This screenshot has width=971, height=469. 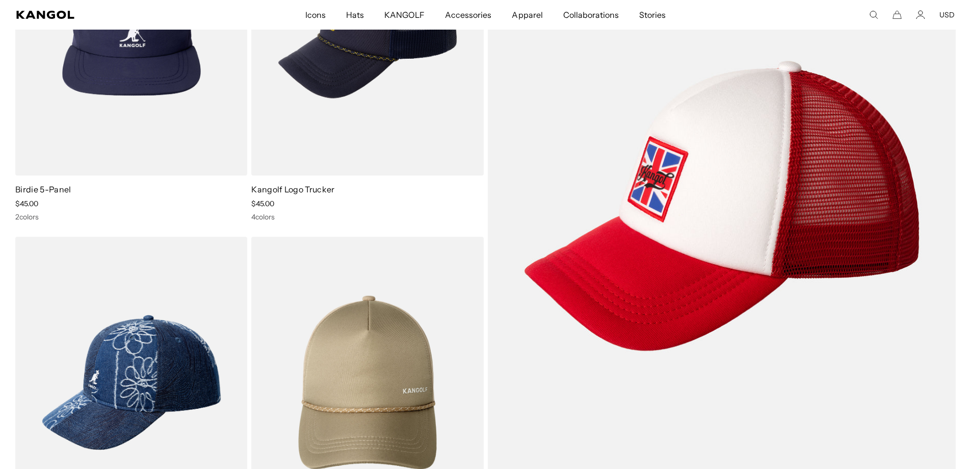 I want to click on summary: Search here, so click(x=874, y=15).